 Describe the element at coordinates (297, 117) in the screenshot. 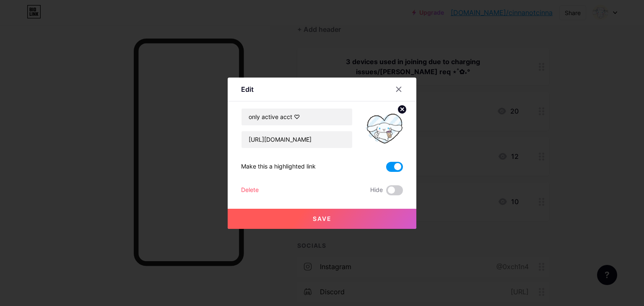

I see `input: Title` at that location.